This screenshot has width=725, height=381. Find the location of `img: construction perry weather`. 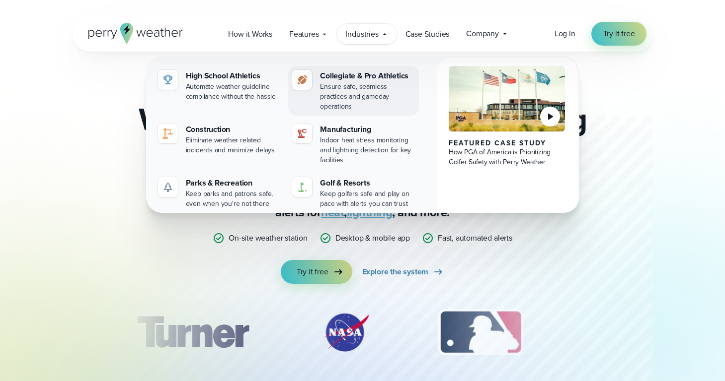

img: construction perry weather is located at coordinates (168, 134).